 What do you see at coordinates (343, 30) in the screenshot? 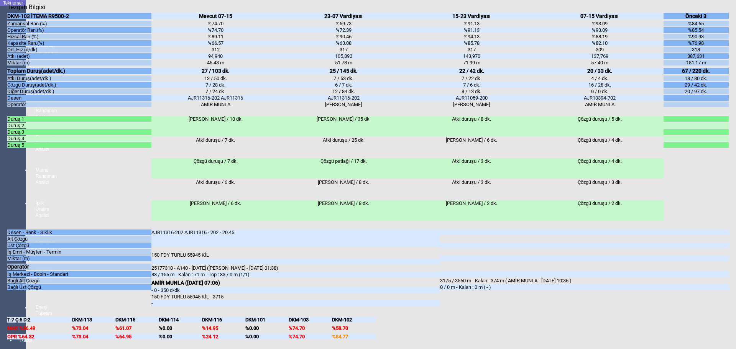
I see `div: %72.39` at bounding box center [343, 30].